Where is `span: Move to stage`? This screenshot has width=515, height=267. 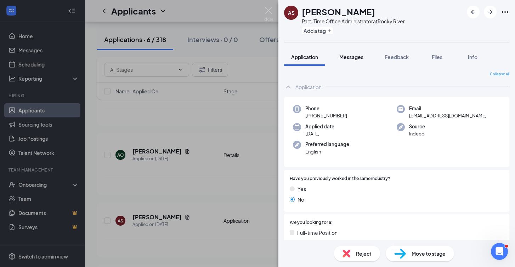
span: Move to stage is located at coordinates (429, 254).